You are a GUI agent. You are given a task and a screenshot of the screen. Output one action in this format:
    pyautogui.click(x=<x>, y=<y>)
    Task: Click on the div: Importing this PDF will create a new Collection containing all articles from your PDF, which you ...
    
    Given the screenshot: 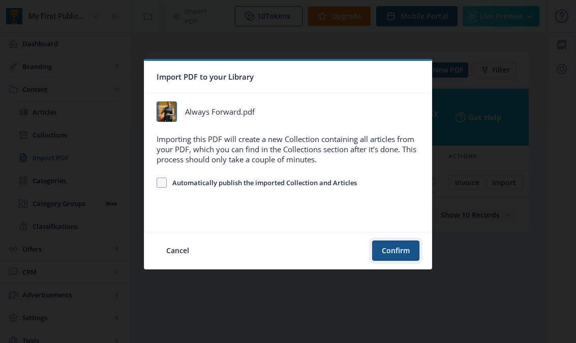 What is the action you would take?
    pyautogui.click(x=288, y=149)
    